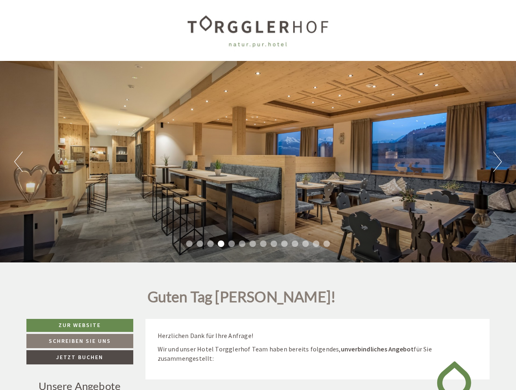  What do you see at coordinates (80, 341) in the screenshot?
I see `a: Schreiben Sie uns` at bounding box center [80, 341].